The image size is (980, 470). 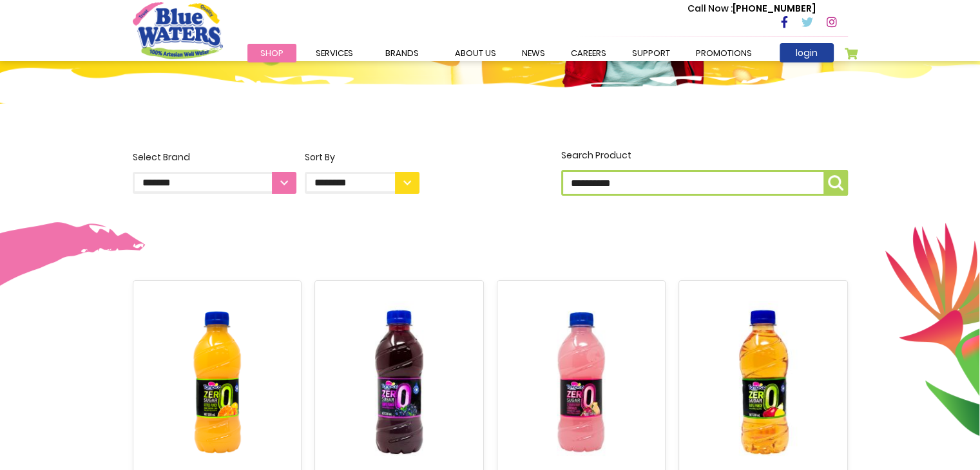 What do you see at coordinates (533, 53) in the screenshot?
I see `a: News` at bounding box center [533, 53].